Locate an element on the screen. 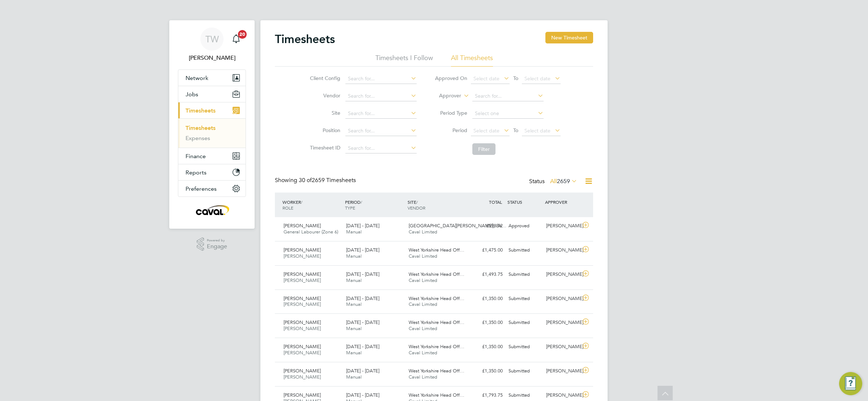 The height and width of the screenshot is (401, 868). div: £1,493.75 is located at coordinates (487, 275).